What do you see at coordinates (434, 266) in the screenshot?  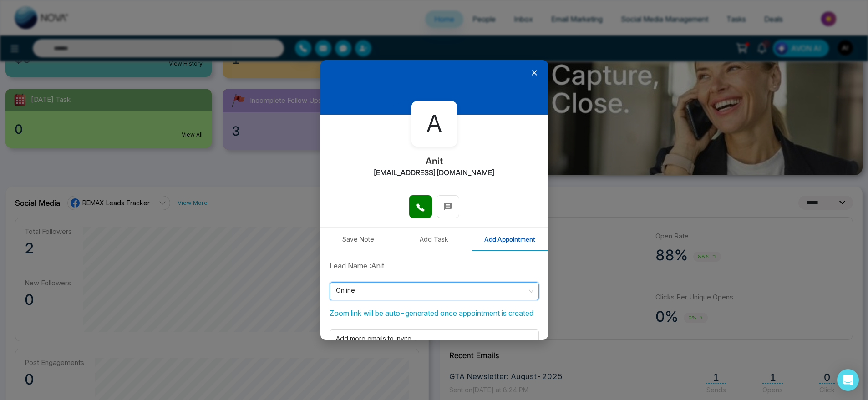 I see `div: Lead Name : Anit` at bounding box center [434, 266].